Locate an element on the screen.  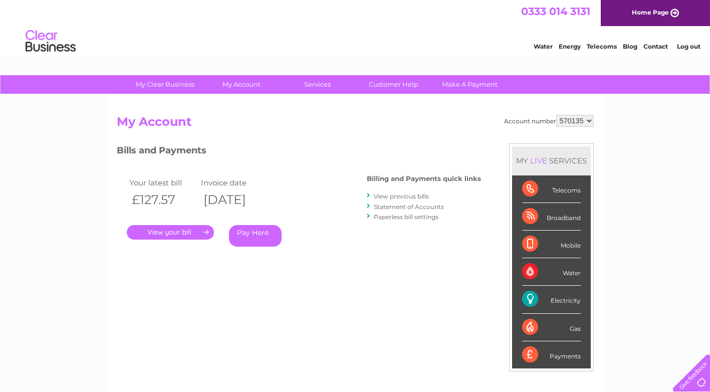
a: My Account is located at coordinates (241, 84).